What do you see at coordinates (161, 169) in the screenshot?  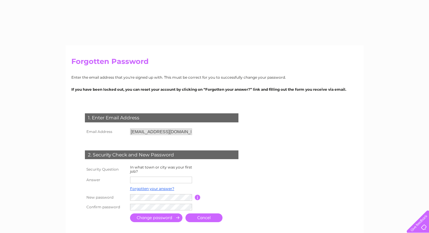 I see `label: In what town or city was your first job?` at bounding box center [161, 169].